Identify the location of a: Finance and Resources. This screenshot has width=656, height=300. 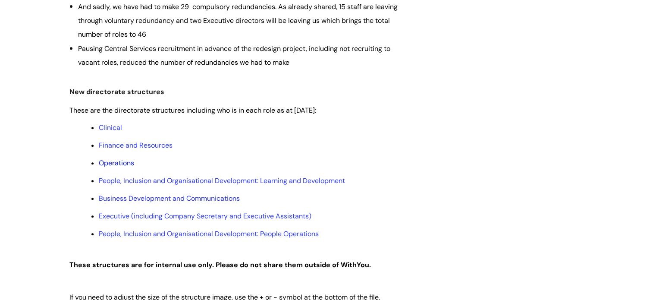
(135, 145).